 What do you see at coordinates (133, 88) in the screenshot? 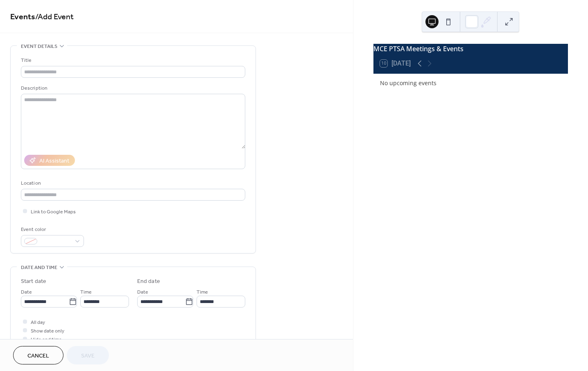
I see `div: Description` at bounding box center [133, 88].